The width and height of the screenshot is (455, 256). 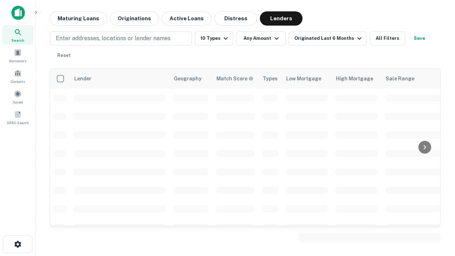 What do you see at coordinates (387, 38) in the screenshot?
I see `button: All Filters` at bounding box center [387, 38].